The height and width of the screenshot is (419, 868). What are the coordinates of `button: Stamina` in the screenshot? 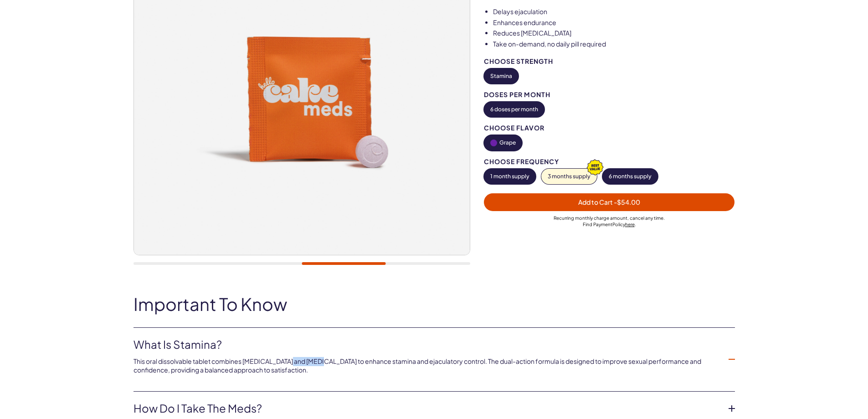 It's located at (501, 76).